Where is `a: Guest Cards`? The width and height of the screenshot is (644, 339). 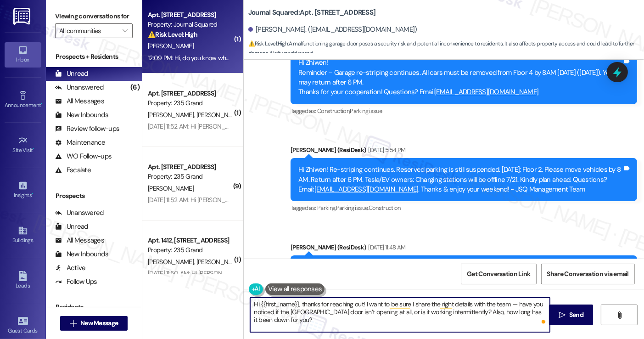 a: Guest Cards is located at coordinates (23, 326).